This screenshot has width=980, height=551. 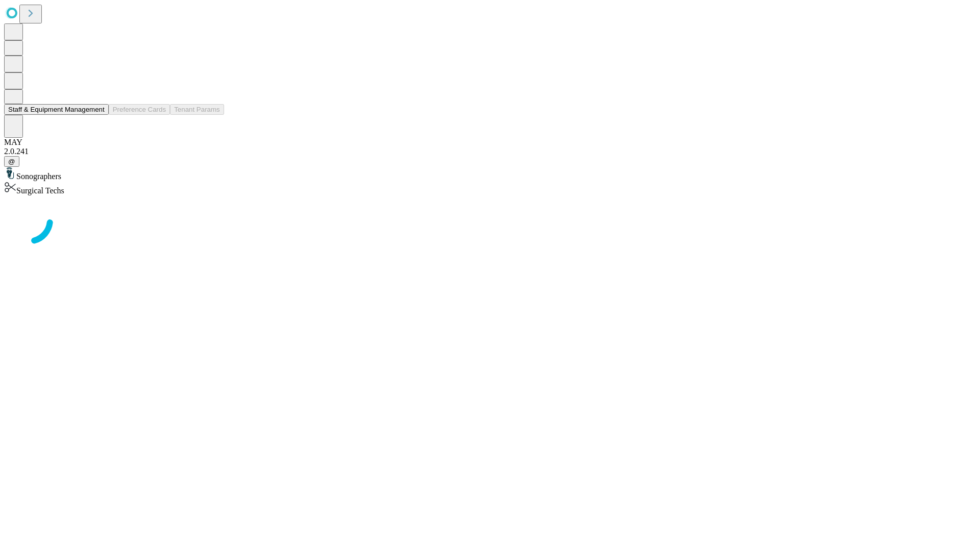 What do you see at coordinates (490, 188) in the screenshot?
I see `div: Surgical Techs` at bounding box center [490, 188].